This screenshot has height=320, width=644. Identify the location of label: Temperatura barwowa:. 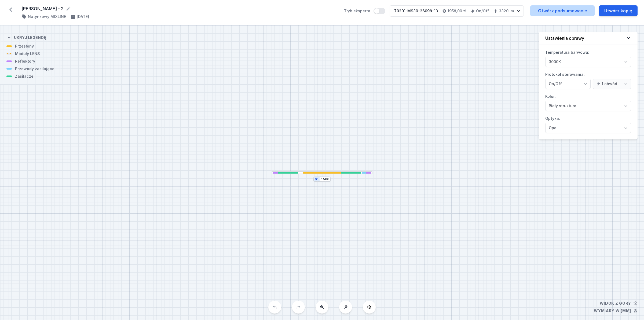
(588, 58).